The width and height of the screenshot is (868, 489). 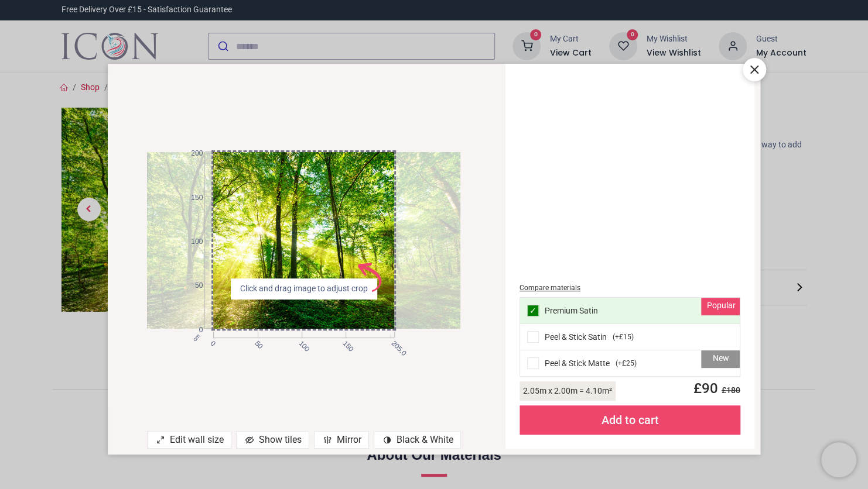 I want to click on span: Click and drag image to adjust crop, so click(x=304, y=289).